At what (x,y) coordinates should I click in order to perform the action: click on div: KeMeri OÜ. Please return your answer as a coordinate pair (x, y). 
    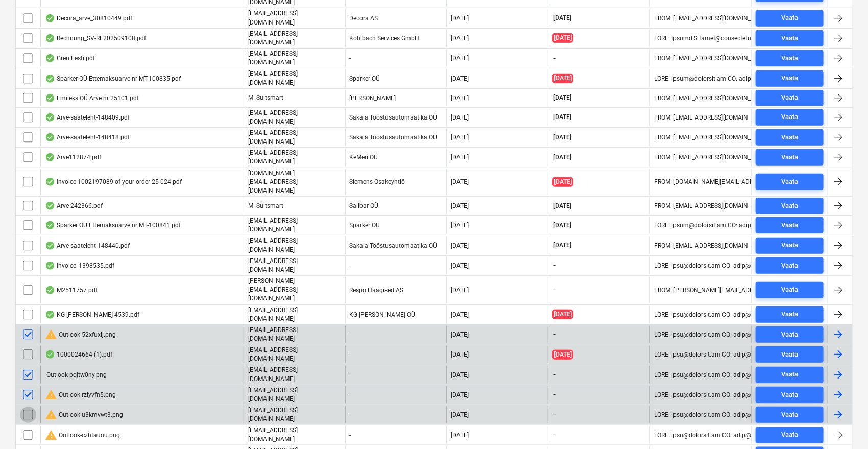
    Looking at the image, I should click on (396, 157).